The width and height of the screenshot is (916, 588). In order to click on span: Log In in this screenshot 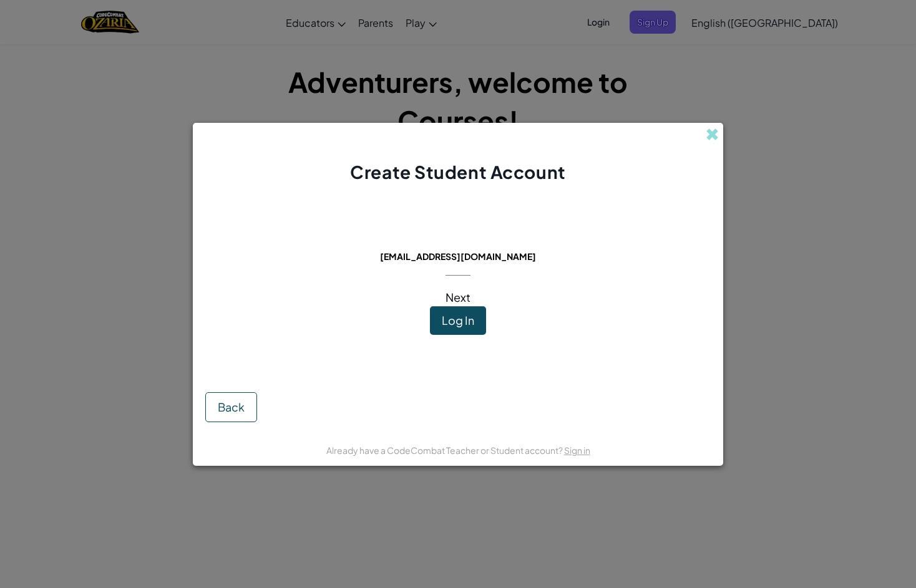, I will do `click(458, 320)`.